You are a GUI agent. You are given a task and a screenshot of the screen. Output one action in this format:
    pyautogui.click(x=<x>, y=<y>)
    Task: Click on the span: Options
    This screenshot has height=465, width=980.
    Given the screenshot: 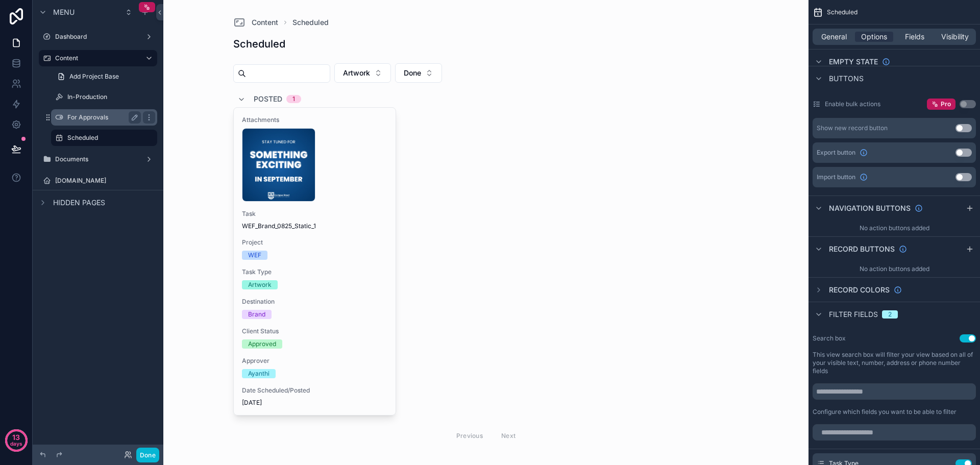 What is the action you would take?
    pyautogui.click(x=874, y=37)
    